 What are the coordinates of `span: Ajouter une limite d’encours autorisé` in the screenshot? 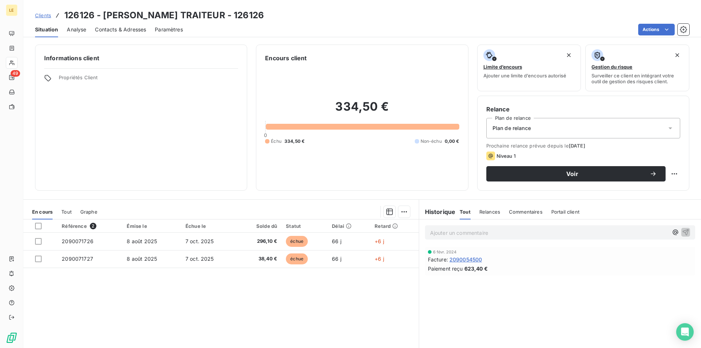 It's located at (525, 76).